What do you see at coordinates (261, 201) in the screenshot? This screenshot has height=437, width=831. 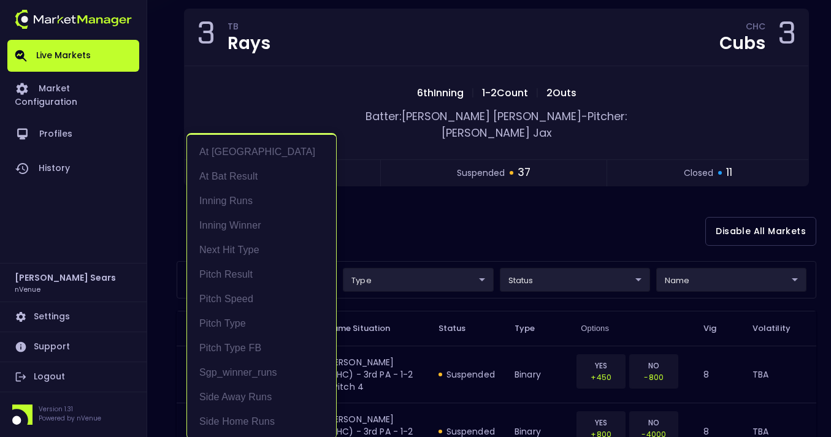 I see `li: Inning Runs` at bounding box center [261, 201].